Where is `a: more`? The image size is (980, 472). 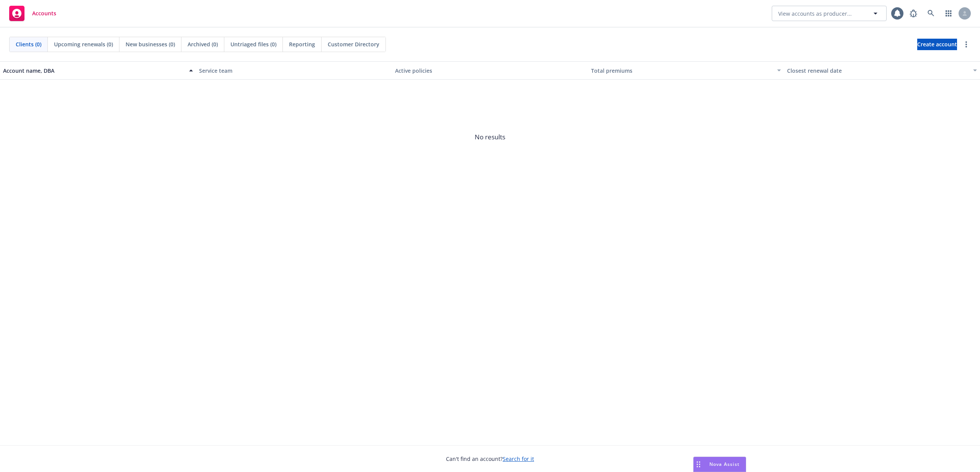 a: more is located at coordinates (966, 44).